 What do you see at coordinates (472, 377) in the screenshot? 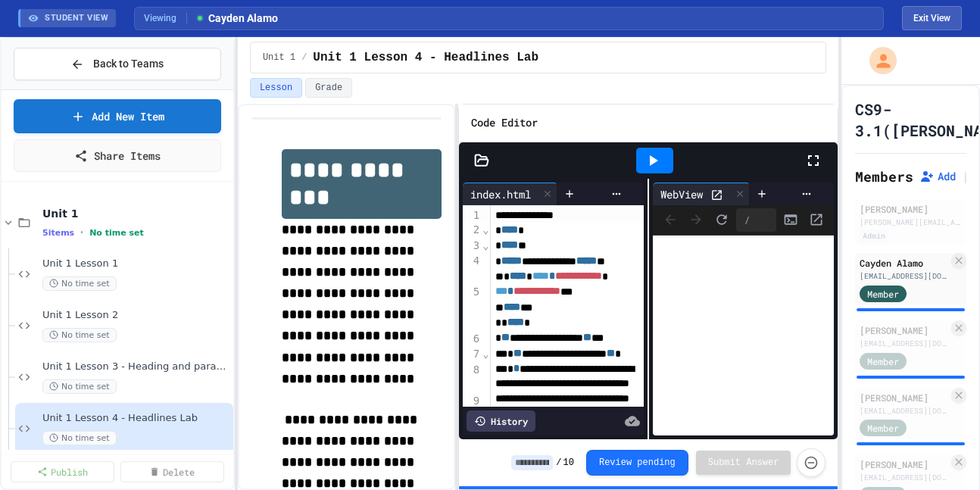
I see `div: 8` at bounding box center [472, 377].